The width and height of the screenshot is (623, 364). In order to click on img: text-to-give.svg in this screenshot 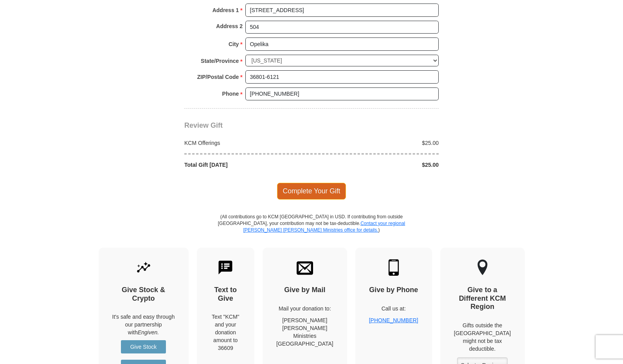, I will do `click(226, 267)`.